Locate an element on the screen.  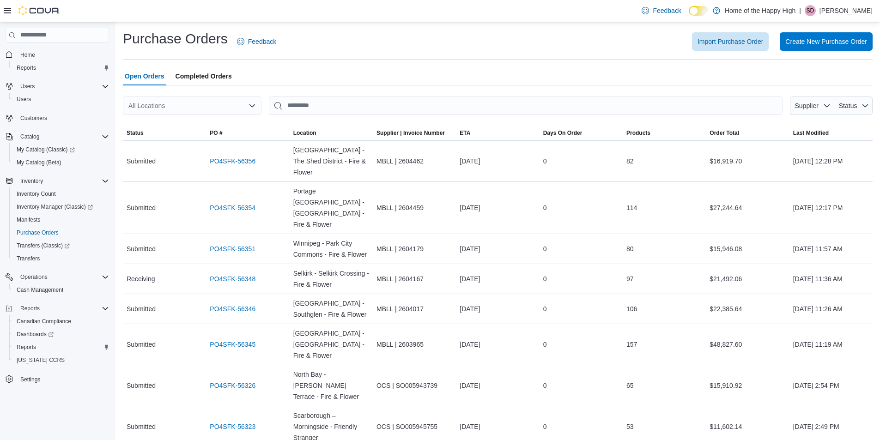
button: Catalog is located at coordinates (30, 137).